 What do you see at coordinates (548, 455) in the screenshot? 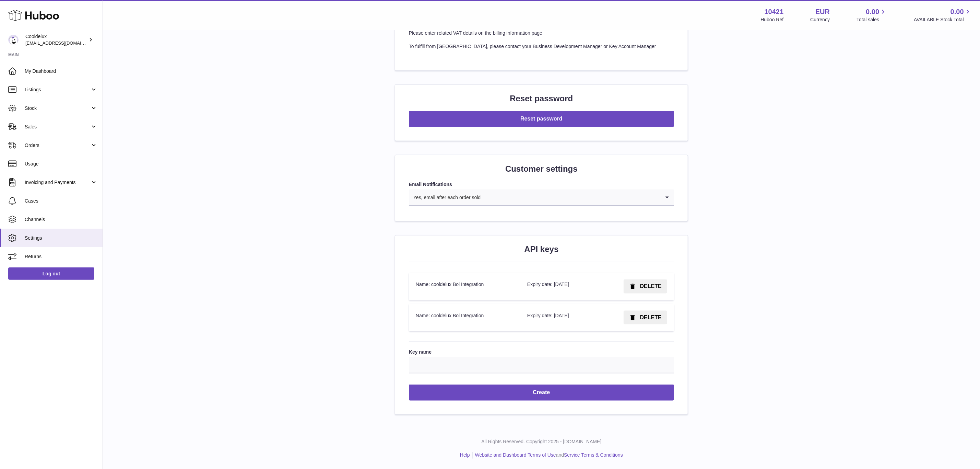
I see `li: and` at bounding box center [548, 455].